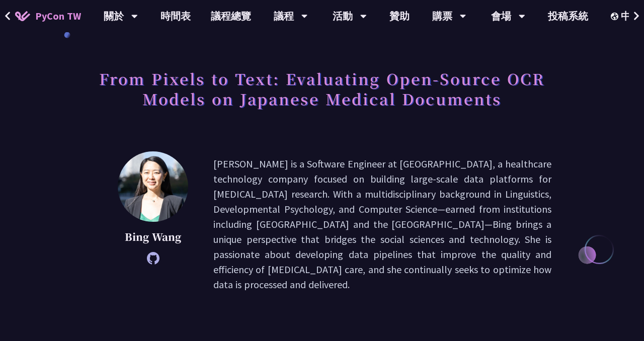 The height and width of the screenshot is (341, 644). What do you see at coordinates (153, 237) in the screenshot?
I see `p: Bing Wang` at bounding box center [153, 237].